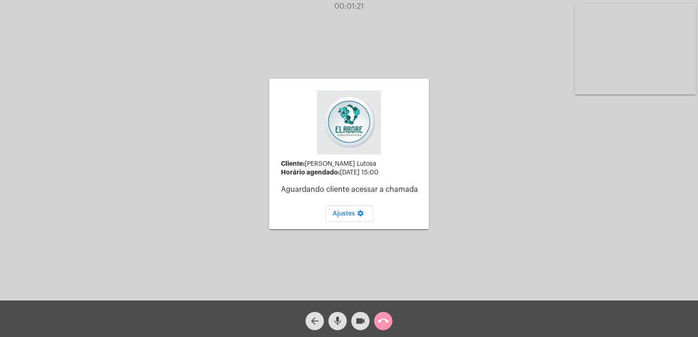 The image size is (698, 337). Describe the element at coordinates (310, 172) in the screenshot. I see `strong: Horário agendado:` at that location.